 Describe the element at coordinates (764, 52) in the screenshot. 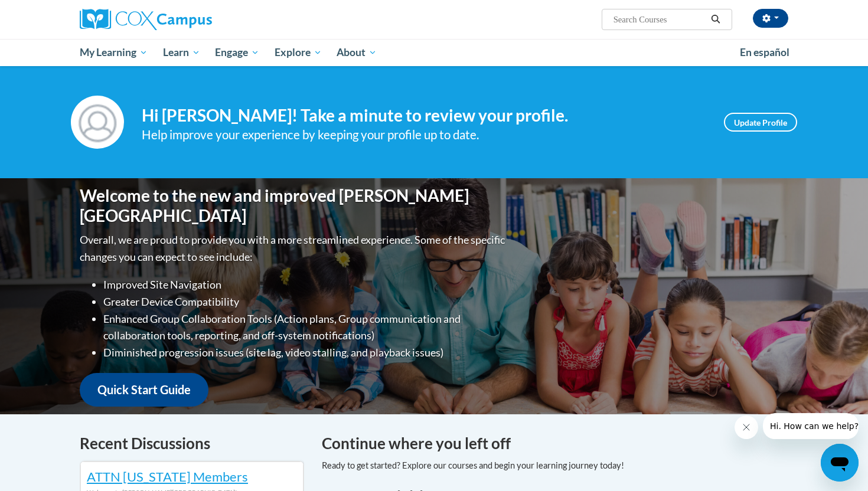

I see `a: En español` at that location.